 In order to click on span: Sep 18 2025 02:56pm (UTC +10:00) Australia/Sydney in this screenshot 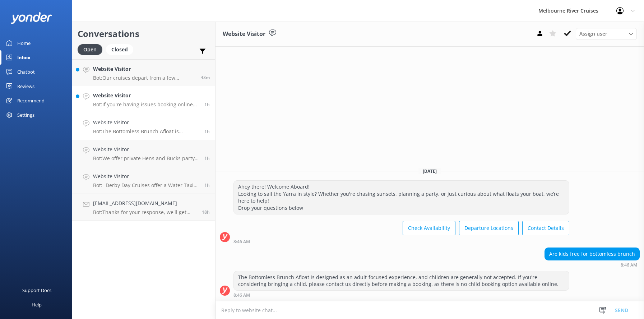, I will do `click(206, 212)`.